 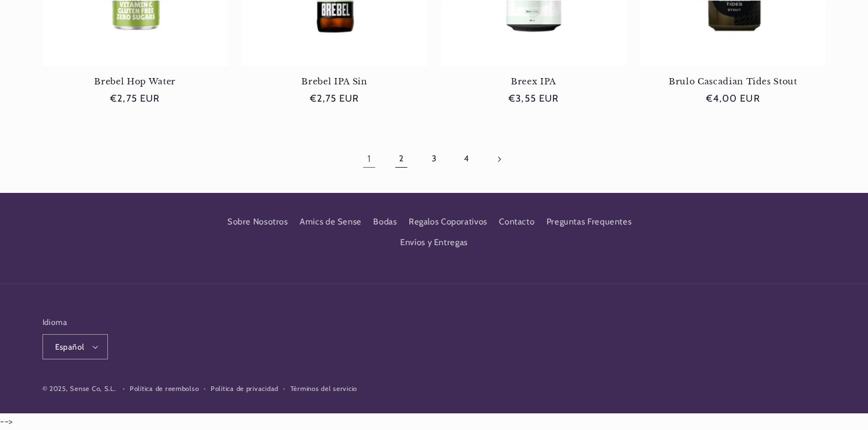 What do you see at coordinates (499, 159) in the screenshot?
I see `a: Página siguiente` at bounding box center [499, 159].